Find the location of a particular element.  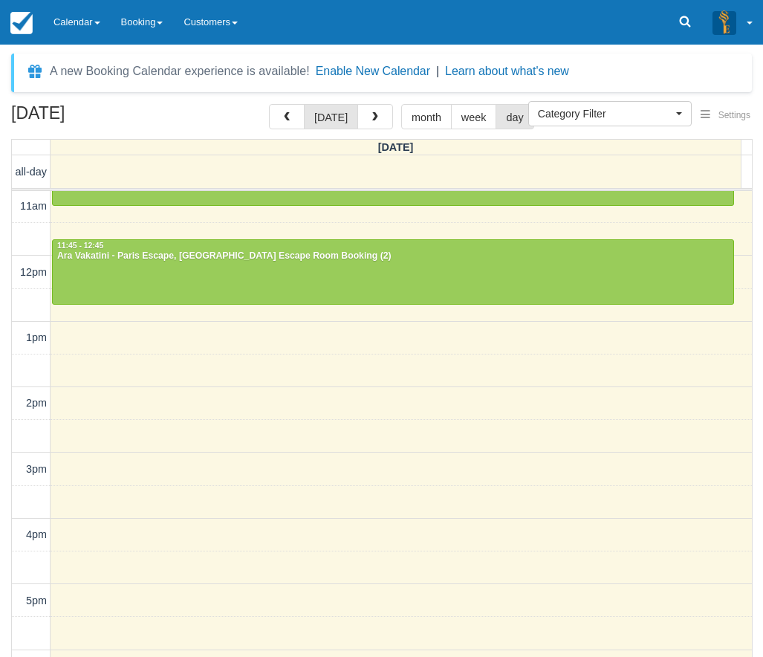

button: Category Filter is located at coordinates (610, 114).